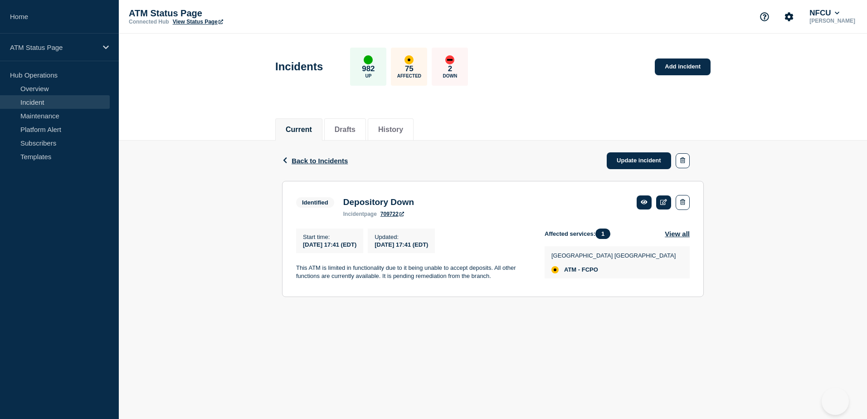  Describe the element at coordinates (368, 60) in the screenshot. I see `div: up` at that location.